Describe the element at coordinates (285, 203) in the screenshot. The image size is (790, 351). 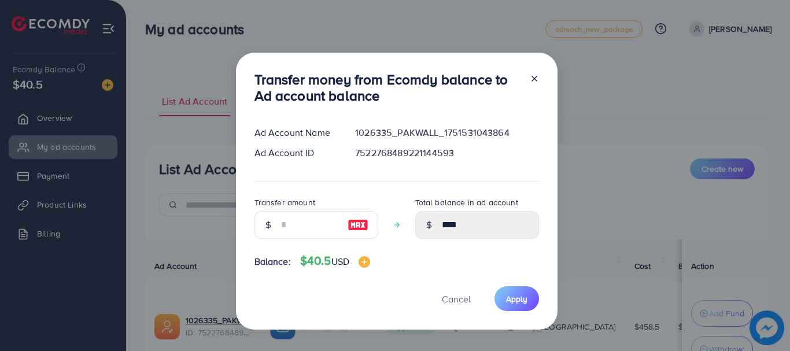
I see `label: Transfer amount` at that location.